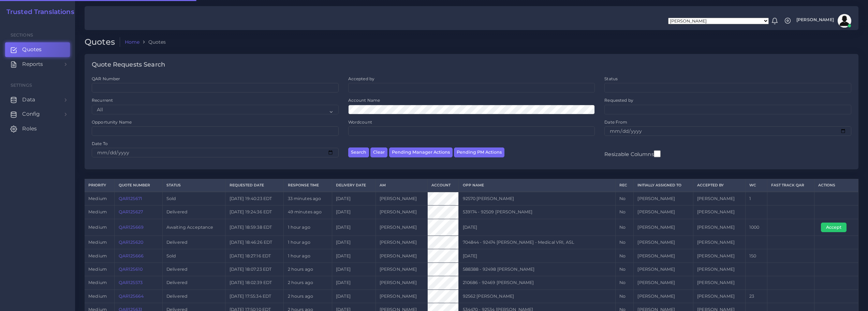 The width and height of the screenshot is (868, 311). I want to click on th: Accepted by, so click(719, 185).